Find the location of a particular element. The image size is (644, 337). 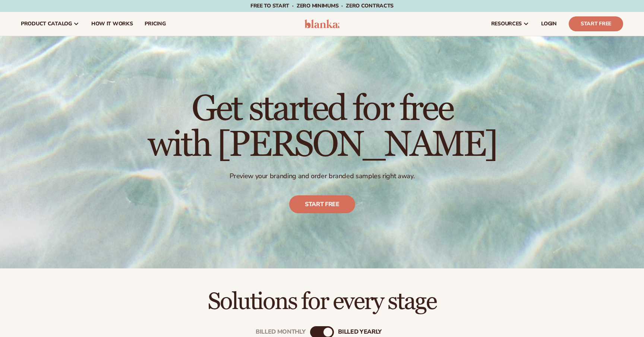

span: resources is located at coordinates (506, 24).